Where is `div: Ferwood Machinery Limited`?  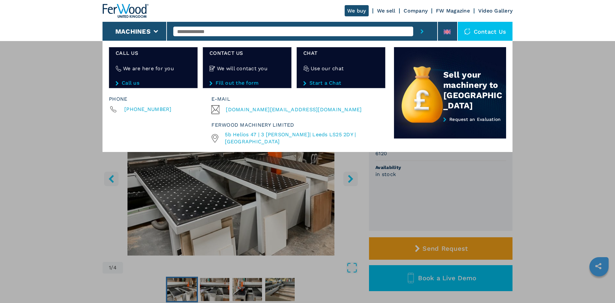 div: Ferwood Machinery Limited is located at coordinates (297, 125).